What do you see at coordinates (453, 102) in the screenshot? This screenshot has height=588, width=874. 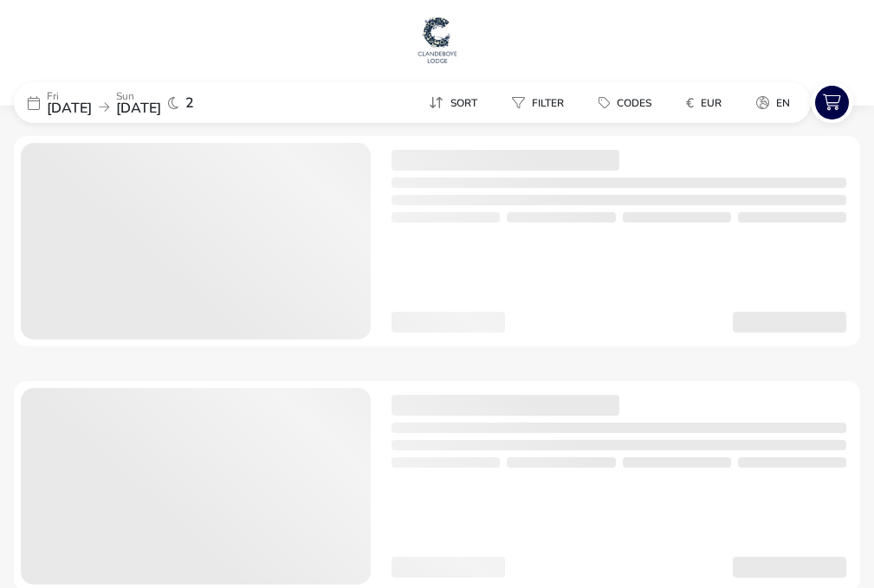 I see `button: Sort` at bounding box center [453, 102].